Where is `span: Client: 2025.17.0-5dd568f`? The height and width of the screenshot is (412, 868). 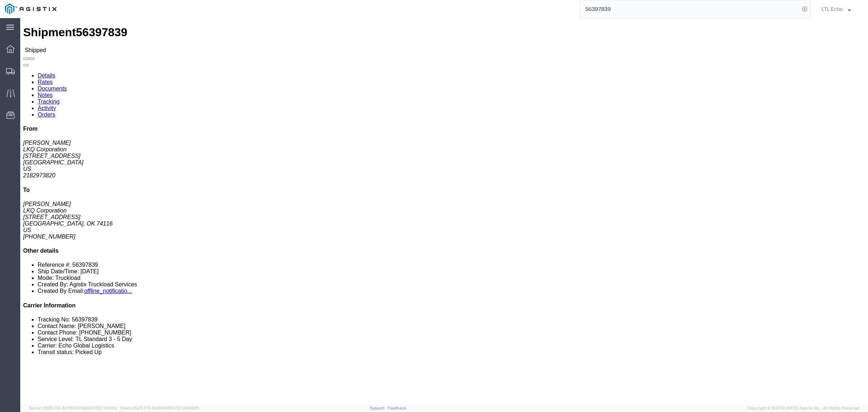
span: Client: 2025.17.0-5dd568f is located at coordinates (160, 408).